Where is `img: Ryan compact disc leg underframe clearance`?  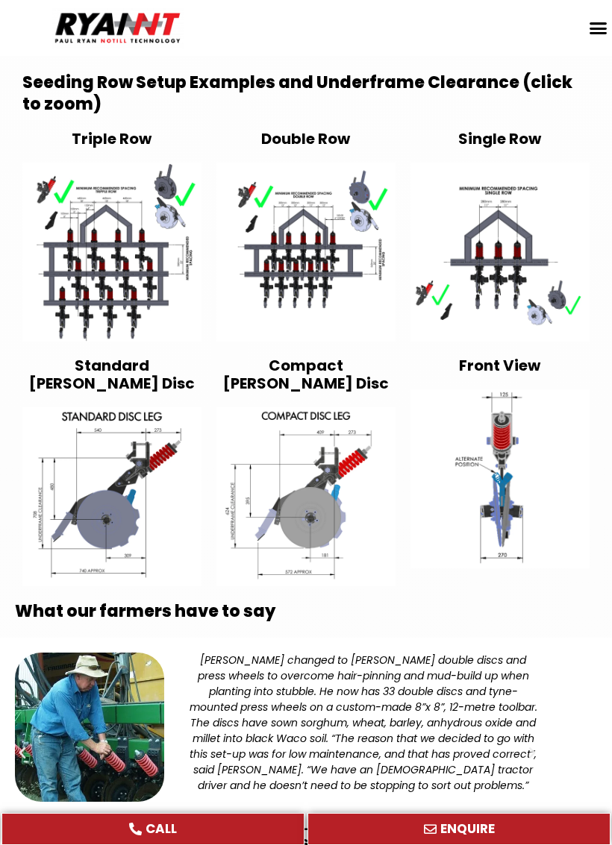
img: Ryan compact disc leg underframe clearance is located at coordinates (306, 497).